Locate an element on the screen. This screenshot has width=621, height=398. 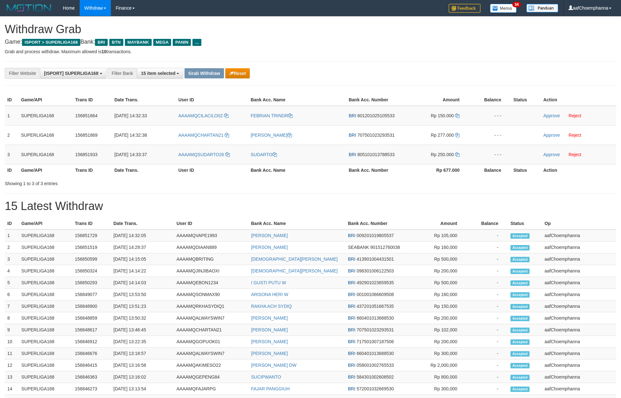
td: 156846676 is located at coordinates (91, 353).